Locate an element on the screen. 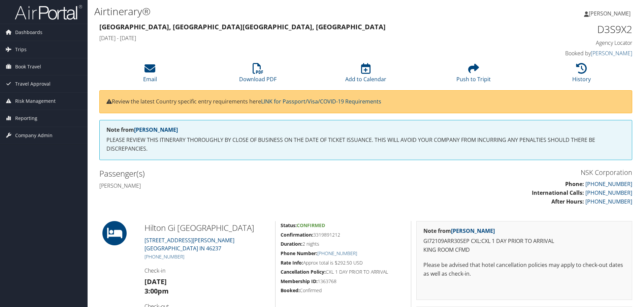 Image resolution: width=644 pixels, height=307 pixels. h1: Airtinerary® is located at coordinates (275, 11).